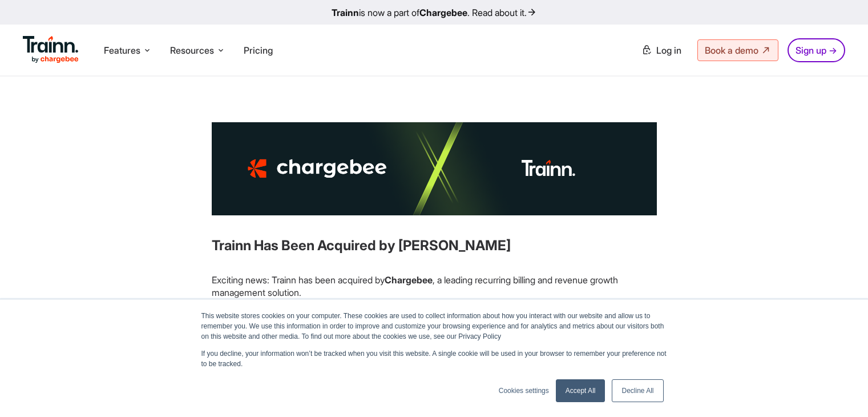 This screenshot has width=868, height=417. What do you see at coordinates (669, 50) in the screenshot?
I see `span: Log in` at bounding box center [669, 50].